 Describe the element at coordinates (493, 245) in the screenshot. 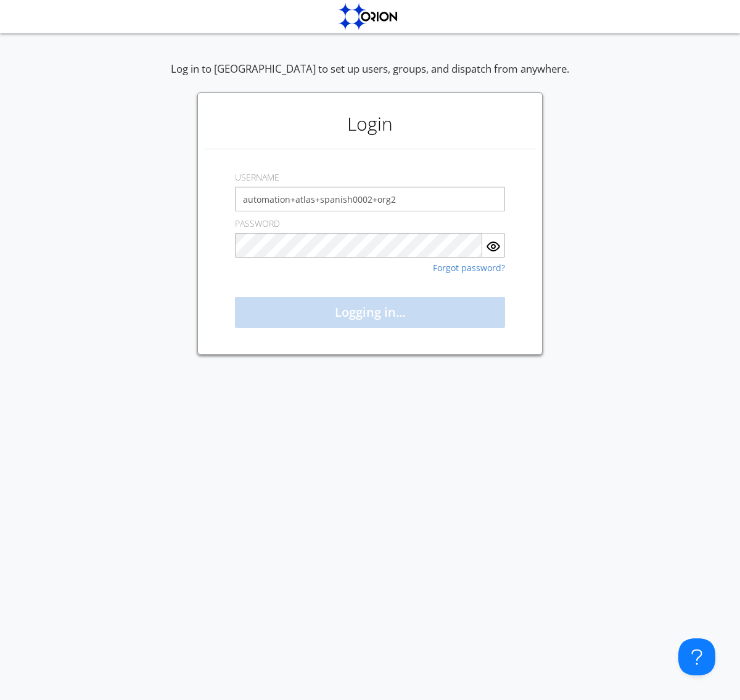

I see `button: Show Password` at that location.